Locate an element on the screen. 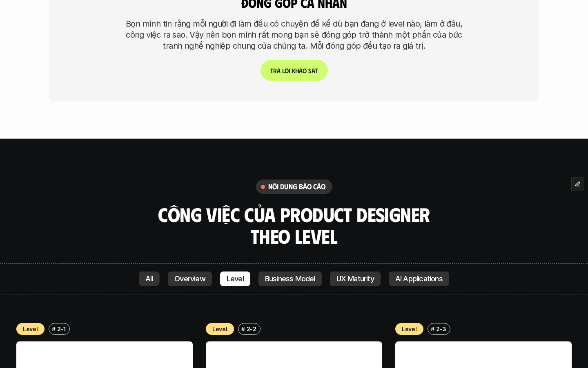  span: r is located at coordinates (275, 70).